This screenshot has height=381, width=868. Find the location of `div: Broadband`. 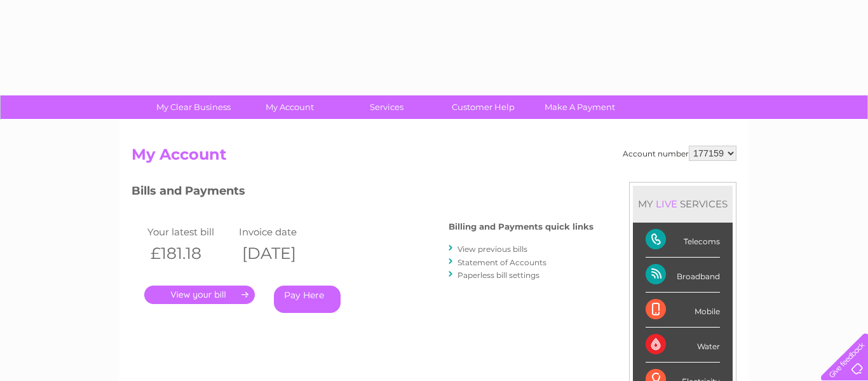

div: Broadband is located at coordinates (682, 275).